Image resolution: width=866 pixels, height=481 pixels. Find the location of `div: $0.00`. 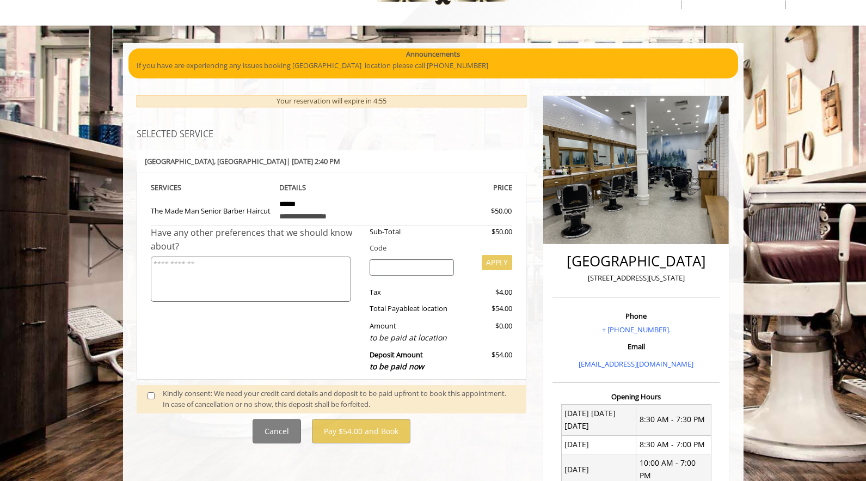

div: $0.00 is located at coordinates (487, 331).